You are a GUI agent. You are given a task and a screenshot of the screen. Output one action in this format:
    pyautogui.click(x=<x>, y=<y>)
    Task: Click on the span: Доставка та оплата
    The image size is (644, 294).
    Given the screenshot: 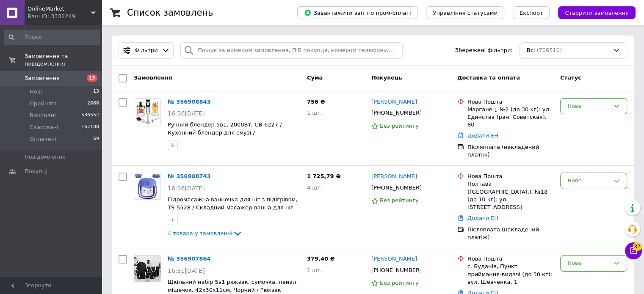 What is the action you would take?
    pyautogui.click(x=489, y=77)
    